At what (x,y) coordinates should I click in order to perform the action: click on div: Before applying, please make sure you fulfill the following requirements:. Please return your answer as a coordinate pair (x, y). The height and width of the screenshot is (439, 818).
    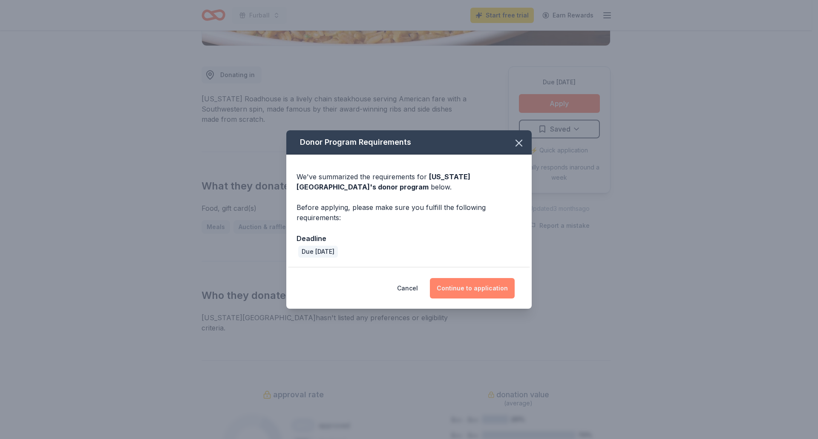
    Looking at the image, I should click on (409, 213).